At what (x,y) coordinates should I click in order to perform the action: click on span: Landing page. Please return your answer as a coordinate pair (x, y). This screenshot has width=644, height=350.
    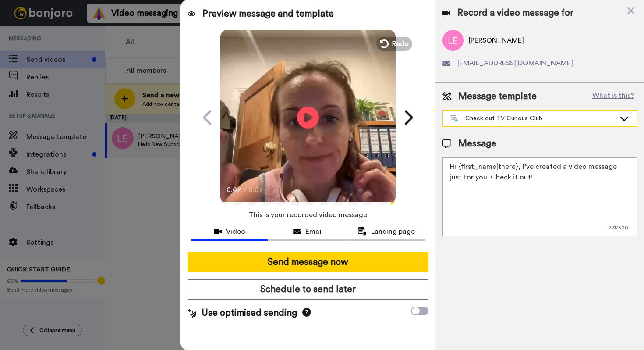
    Looking at the image, I should click on (393, 232).